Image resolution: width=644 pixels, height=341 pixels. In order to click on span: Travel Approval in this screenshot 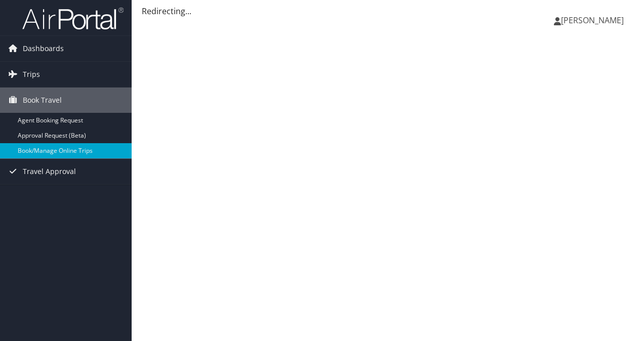, I will do `click(49, 172)`.